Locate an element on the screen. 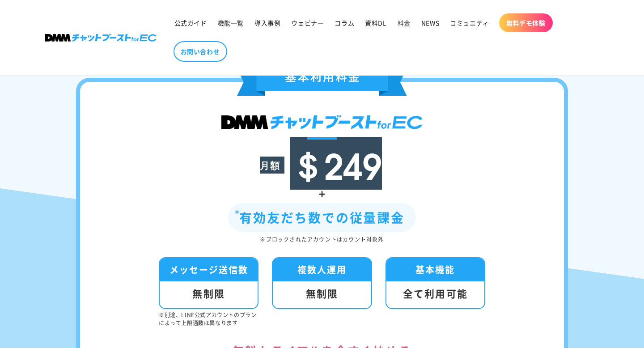 The width and height of the screenshot is (644, 348). div: 複数人運用 is located at coordinates (321, 270).